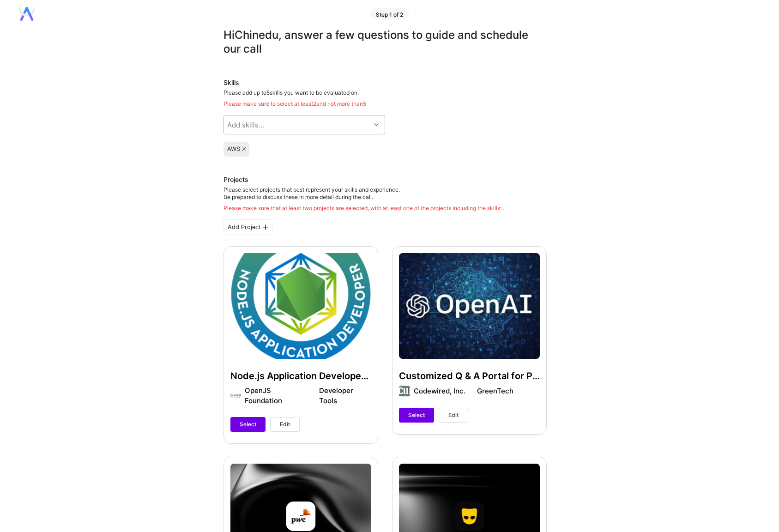 The height and width of the screenshot is (532, 779). Describe the element at coordinates (376, 125) in the screenshot. I see `i: icon Chevron` at that location.